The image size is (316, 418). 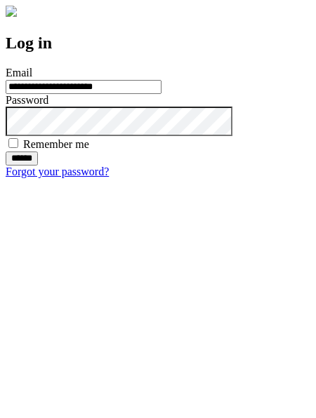 What do you see at coordinates (57, 171) in the screenshot?
I see `a: Forgot your password?` at bounding box center [57, 171].